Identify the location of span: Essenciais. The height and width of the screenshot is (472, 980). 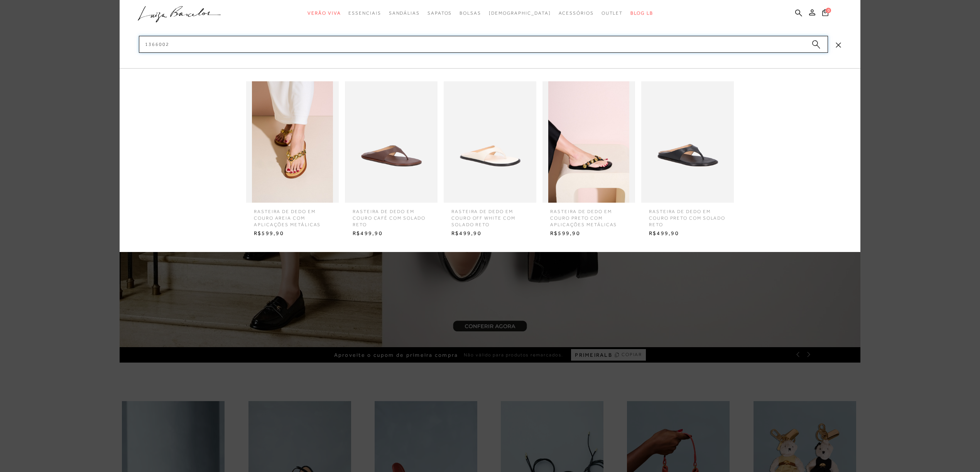
(364, 13).